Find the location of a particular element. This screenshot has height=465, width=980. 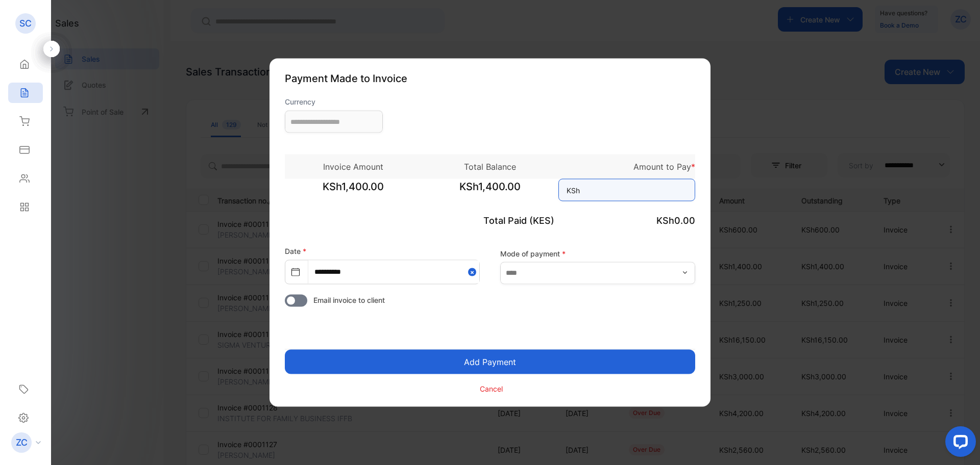

label: Mode of payment is located at coordinates (598, 253).